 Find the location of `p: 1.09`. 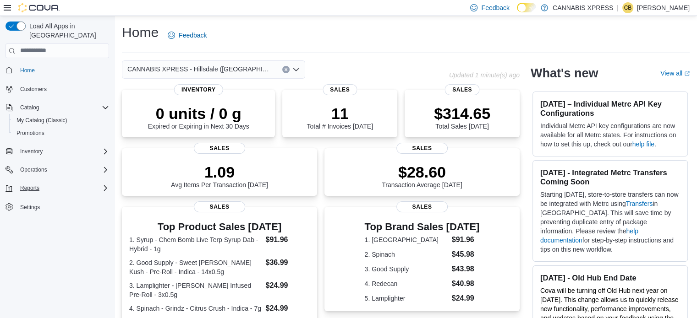

p: 1.09 is located at coordinates (219, 172).